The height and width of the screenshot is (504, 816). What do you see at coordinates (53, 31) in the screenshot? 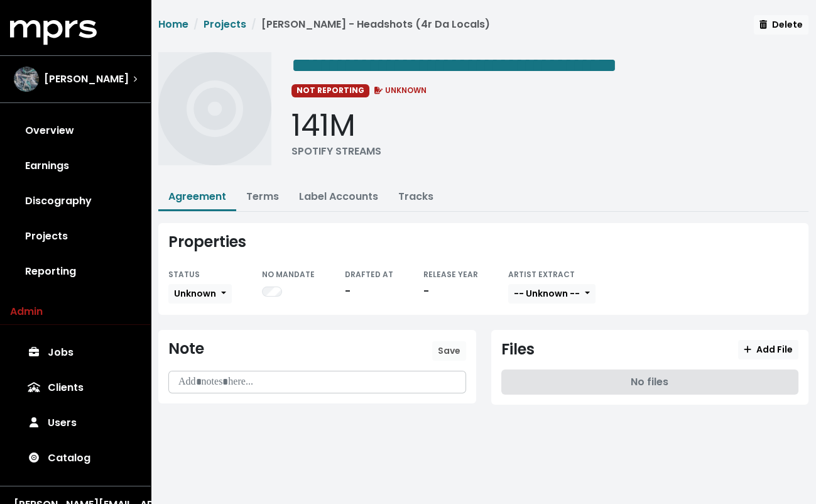
I see `a: mprs logo` at bounding box center [53, 31].